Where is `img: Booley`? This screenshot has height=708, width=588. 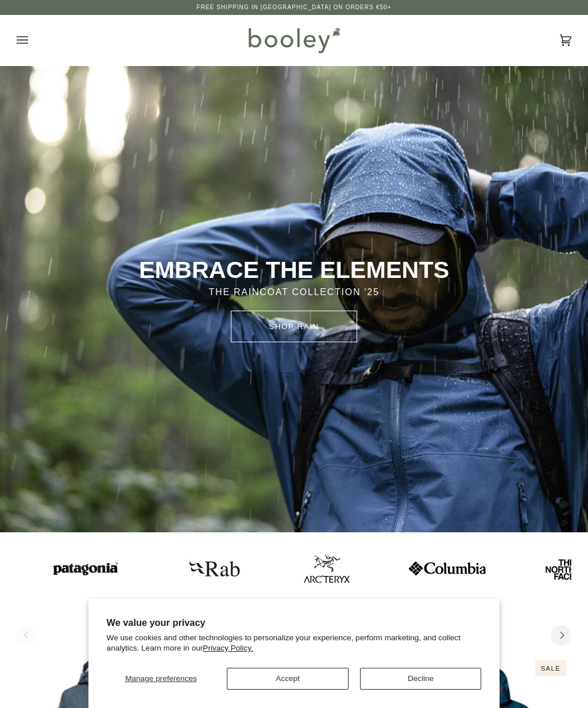
img: Booley is located at coordinates (293, 40).